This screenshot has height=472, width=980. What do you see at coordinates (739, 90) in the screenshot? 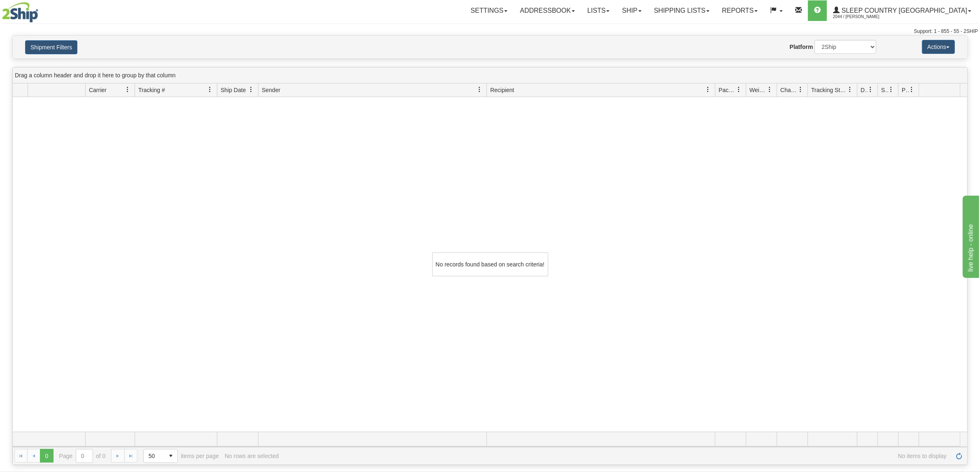
I see `a: Packages filter column settings` at bounding box center [739, 90].